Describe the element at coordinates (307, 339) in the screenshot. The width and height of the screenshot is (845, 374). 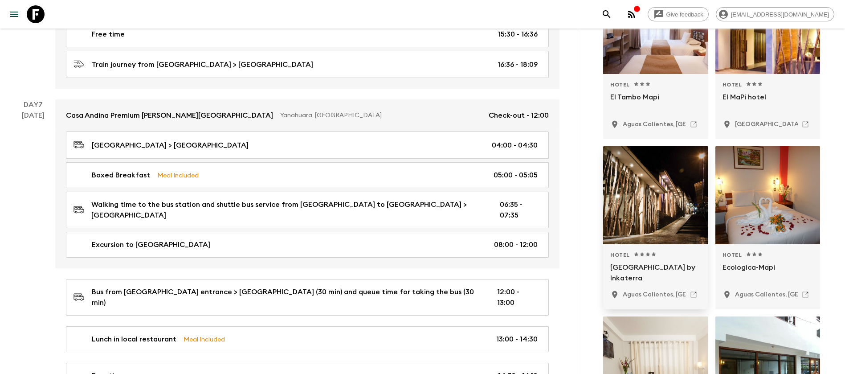
I see `a: Lunch in local restaurantMeal Included13:00 - 14:30` at that location.